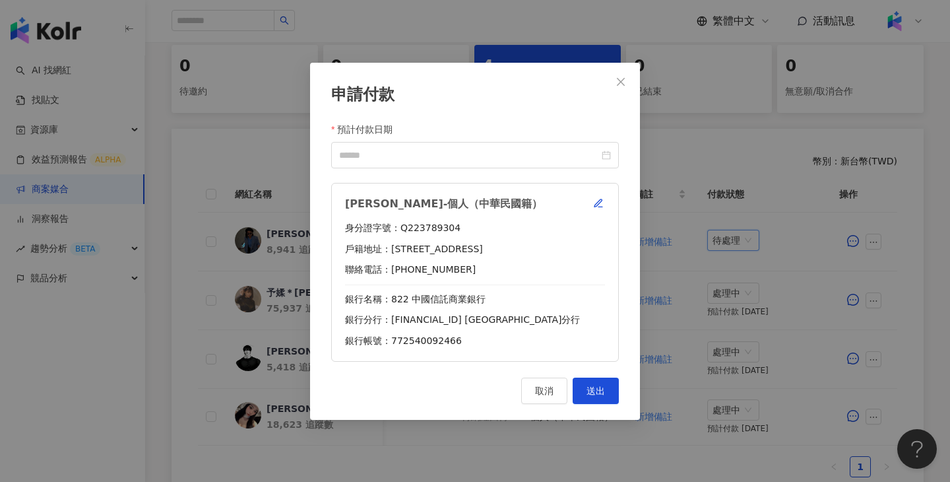  Describe the element at coordinates (469, 154) in the screenshot. I see `input: 預計付款日期` at that location.